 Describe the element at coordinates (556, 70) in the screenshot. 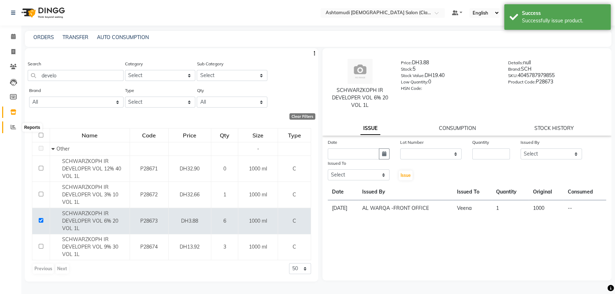

I see `div: SCH` at that location.